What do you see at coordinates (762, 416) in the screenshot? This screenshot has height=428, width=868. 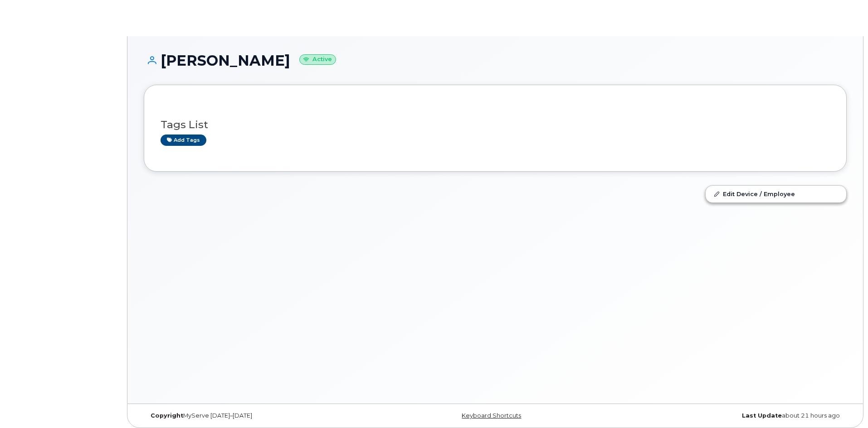 I see `strong: Last Update` at bounding box center [762, 416].